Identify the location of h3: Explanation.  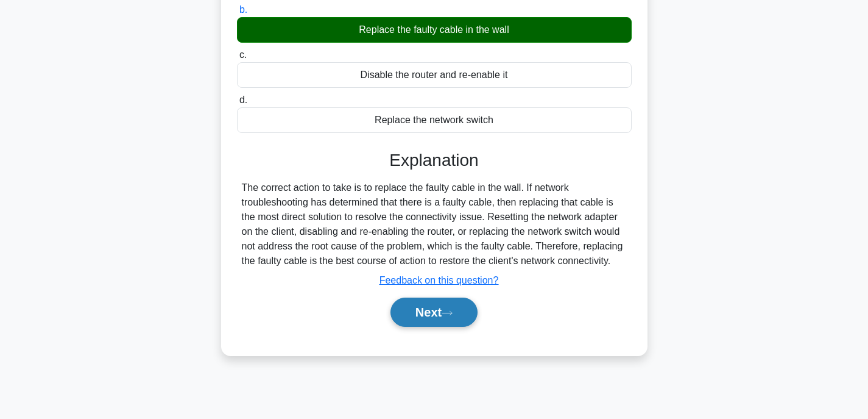
(435, 160).